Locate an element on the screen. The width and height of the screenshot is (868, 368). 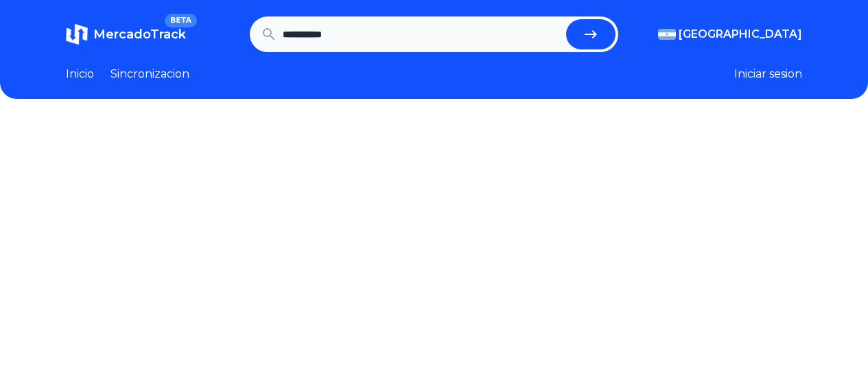
a: MercadoTrackBETA is located at coordinates (126, 34).